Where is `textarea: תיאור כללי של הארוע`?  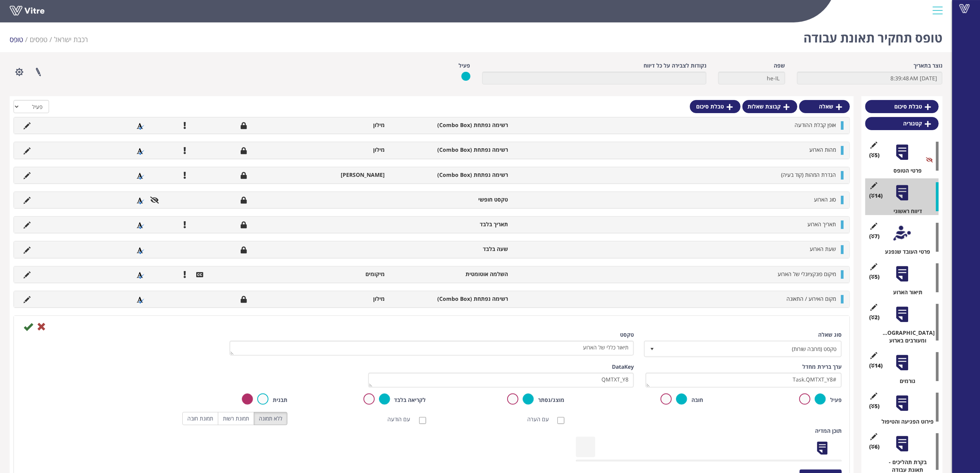
textarea: תיאור כללי של הארוע is located at coordinates (431, 348).